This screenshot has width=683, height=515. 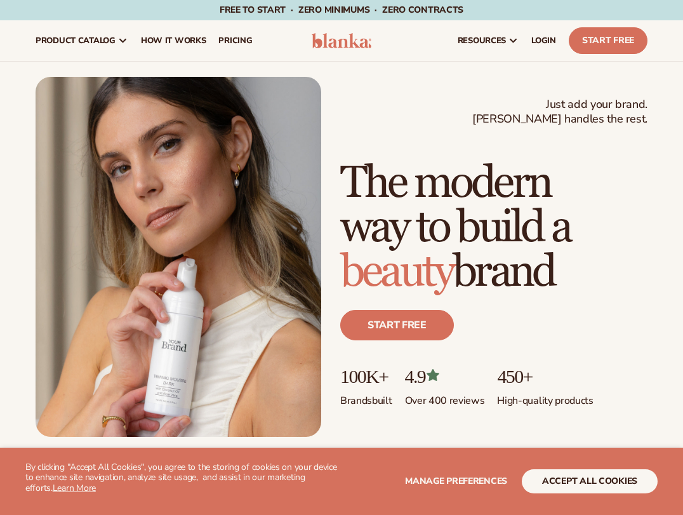 I want to click on a: How It Works, so click(x=173, y=41).